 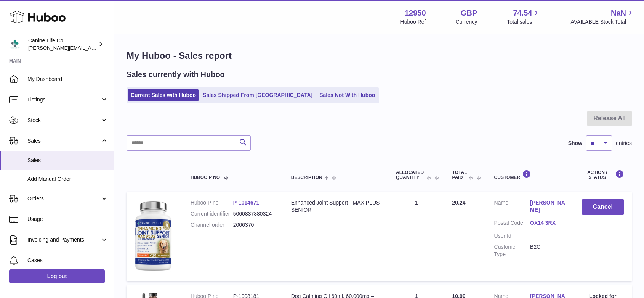 What do you see at coordinates (512, 207) in the screenshot?
I see `dt: Name` at bounding box center [512, 207].